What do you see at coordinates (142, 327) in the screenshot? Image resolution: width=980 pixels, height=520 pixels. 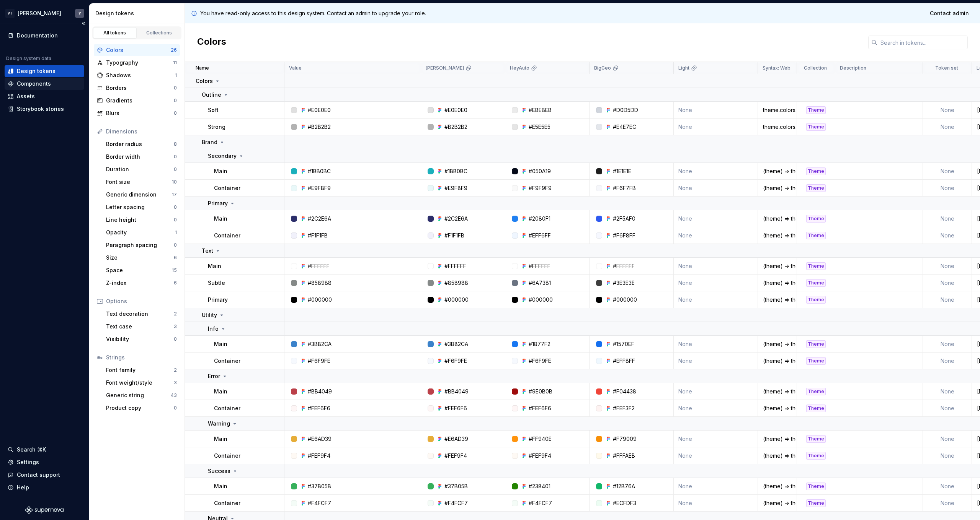 I see `a: Text case3` at bounding box center [142, 327].